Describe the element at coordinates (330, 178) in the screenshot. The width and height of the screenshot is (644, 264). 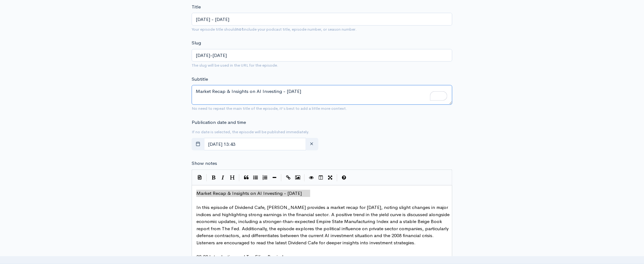
I see `button: Toggle Fullscreen` at that location.